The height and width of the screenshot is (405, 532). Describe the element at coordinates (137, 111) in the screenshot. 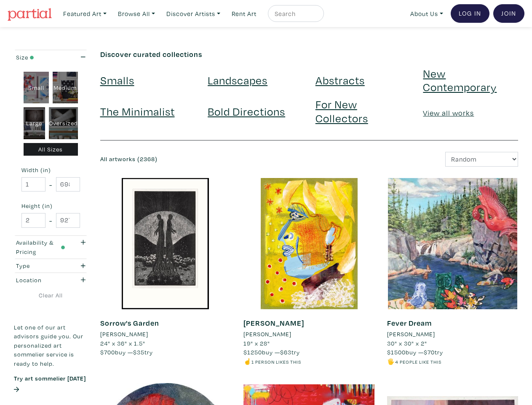

I see `a: The Minimalist` at that location.